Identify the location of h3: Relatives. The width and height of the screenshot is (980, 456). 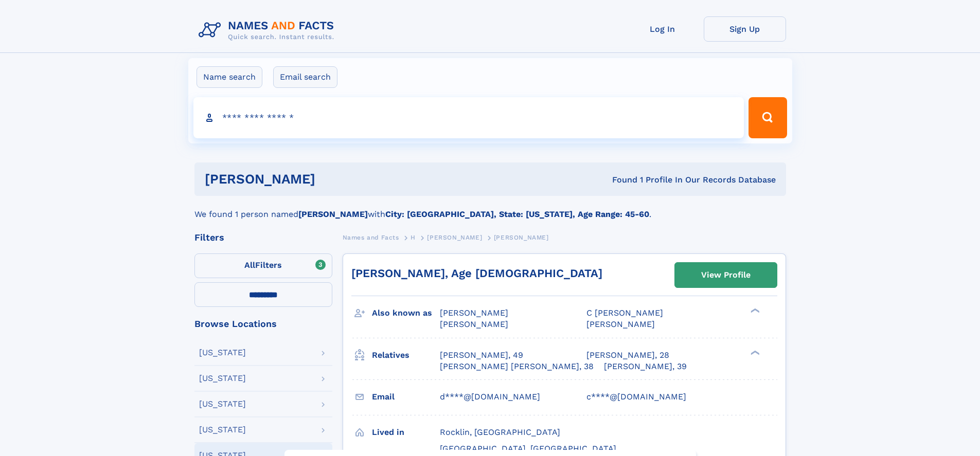
(406, 356).